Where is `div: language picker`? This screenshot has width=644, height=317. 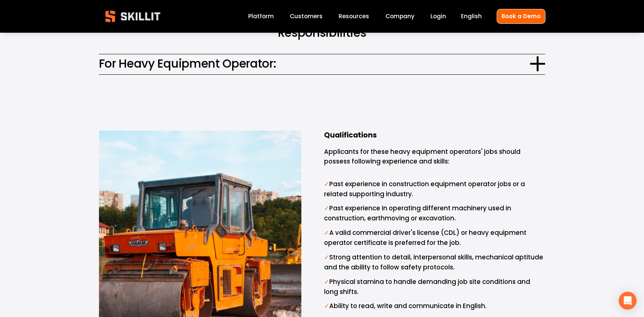 div: language picker is located at coordinates (471, 16).